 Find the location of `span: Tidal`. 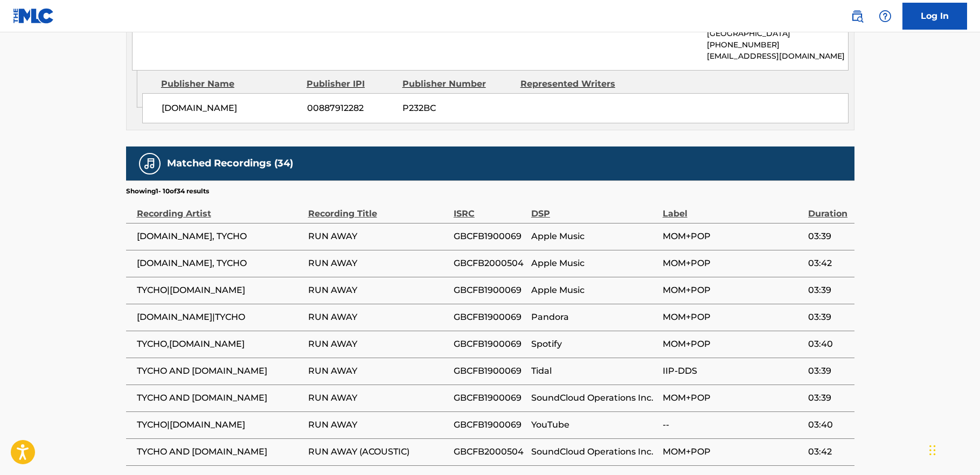

span: Tidal is located at coordinates (594, 371).